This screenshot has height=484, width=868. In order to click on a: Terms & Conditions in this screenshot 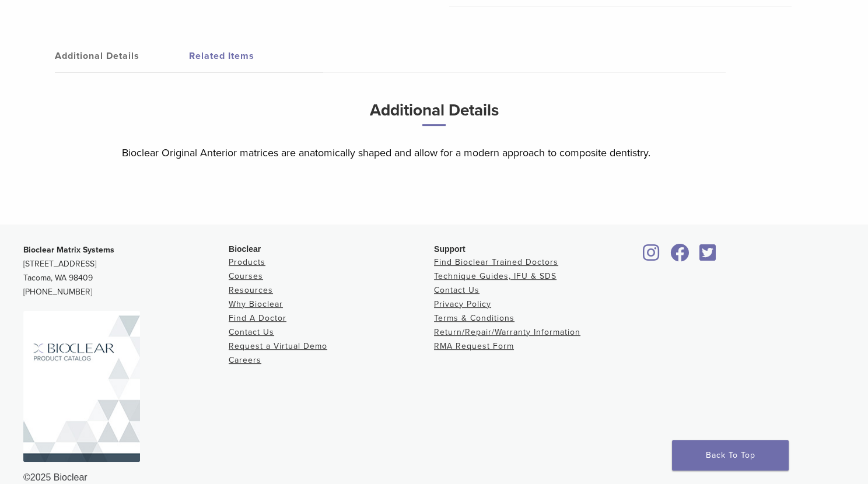, I will do `click(474, 318)`.